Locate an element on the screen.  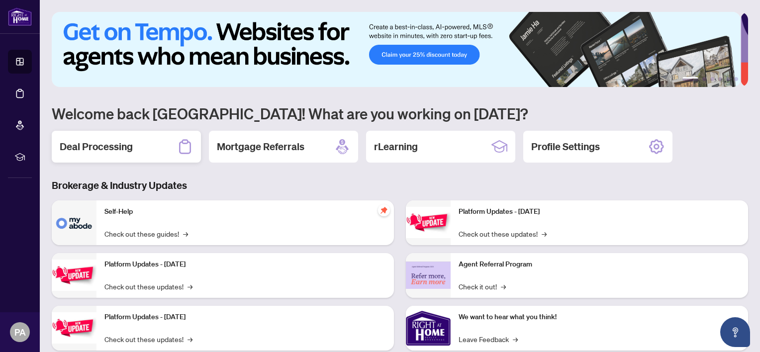
button: 2 is located at coordinates (704, 79).